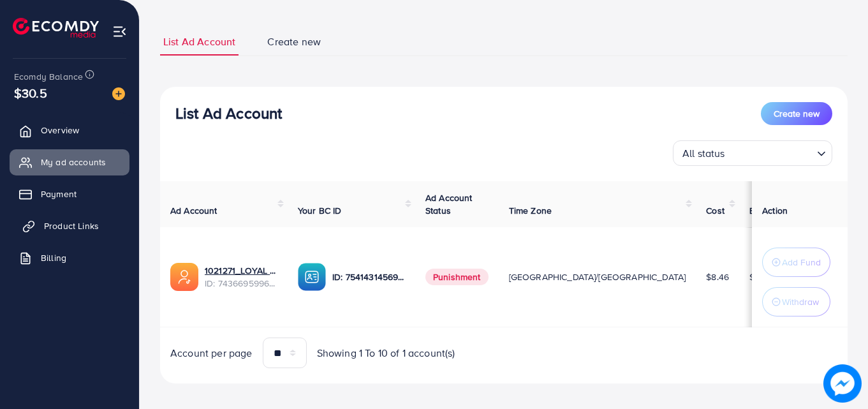 The width and height of the screenshot is (868, 409). I want to click on span: Cost, so click(715, 211).